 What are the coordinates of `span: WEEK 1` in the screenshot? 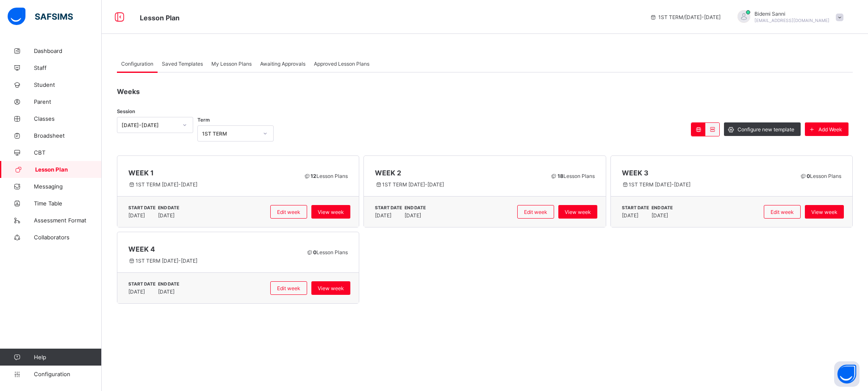 It's located at (211, 173).